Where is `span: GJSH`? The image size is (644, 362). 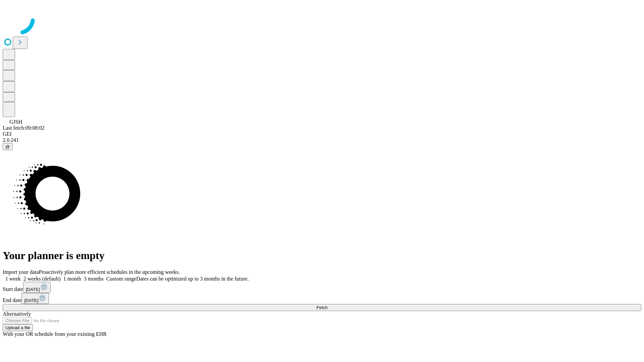
span: GJSH is located at coordinates (16, 122).